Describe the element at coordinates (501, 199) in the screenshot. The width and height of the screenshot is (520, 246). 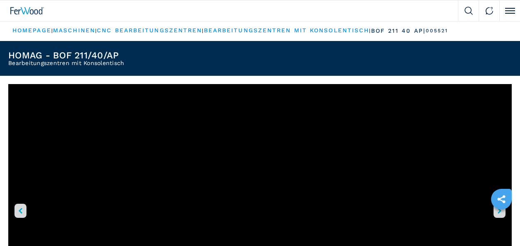
I see `a: sharethis` at that location.